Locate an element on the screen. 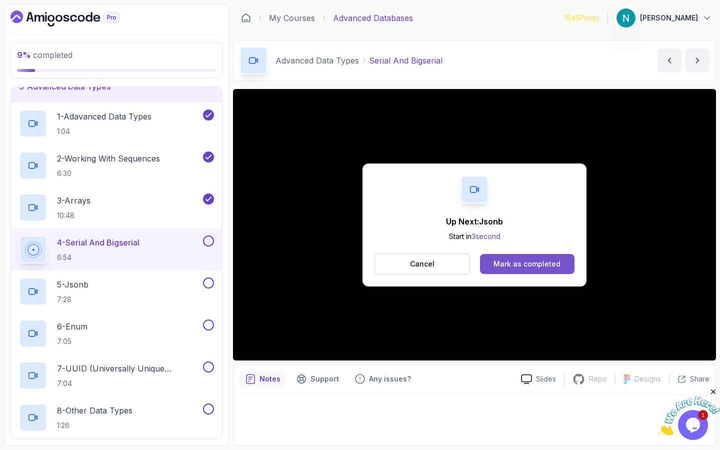 The image size is (720, 450). button: 1-Adavanced Data Types1:04 is located at coordinates (117, 124).